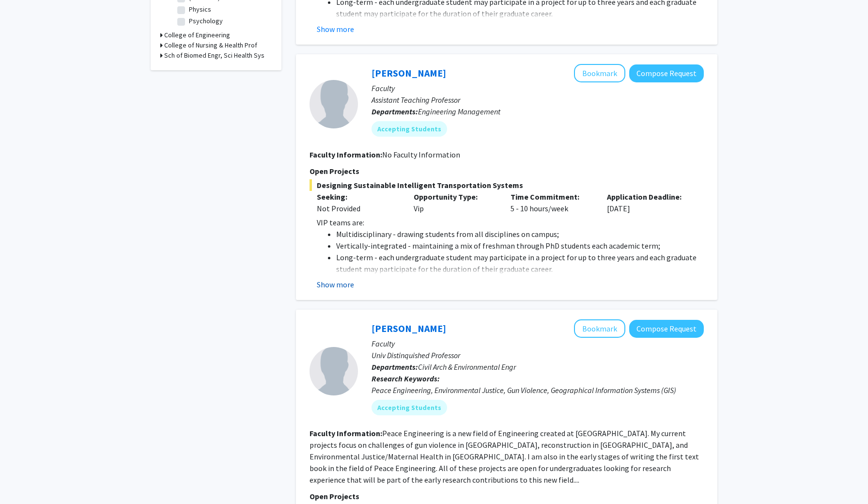 Image resolution: width=868 pixels, height=504 pixels. Describe the element at coordinates (600, 329) in the screenshot. I see `button: Add Joseph Hughes to Bookmarks` at that location.